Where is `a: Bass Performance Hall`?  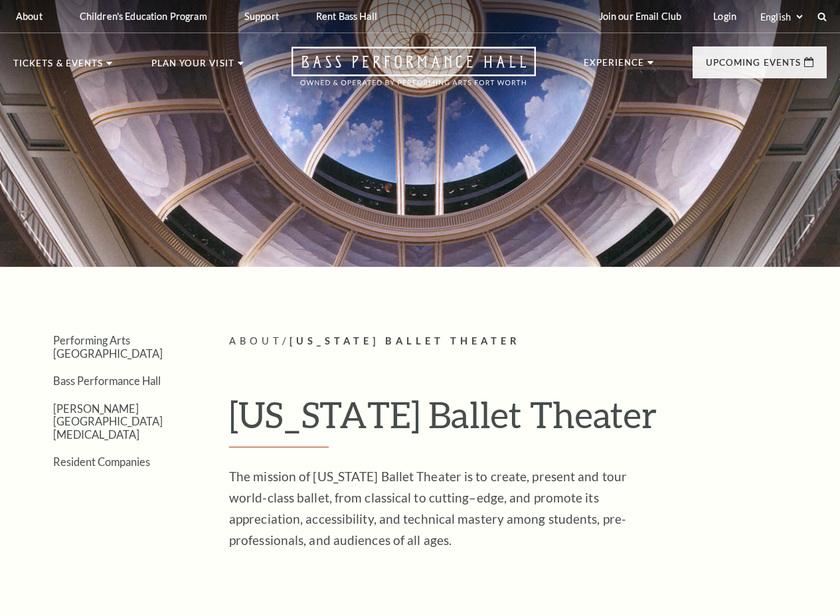
a: Bass Performance Hall is located at coordinates (107, 381).